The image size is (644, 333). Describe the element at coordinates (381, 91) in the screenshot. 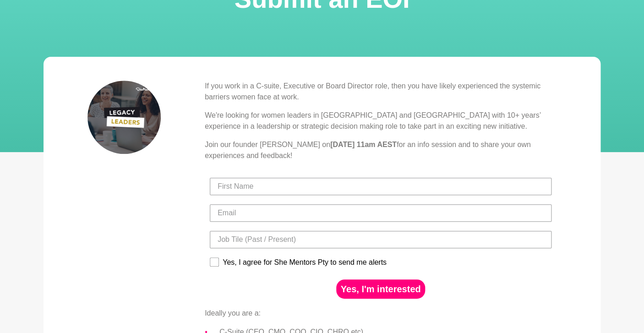

I see `p: If you work in a C-suite, Executive or Board Director role, then you have likely experienced the ...` at that location.